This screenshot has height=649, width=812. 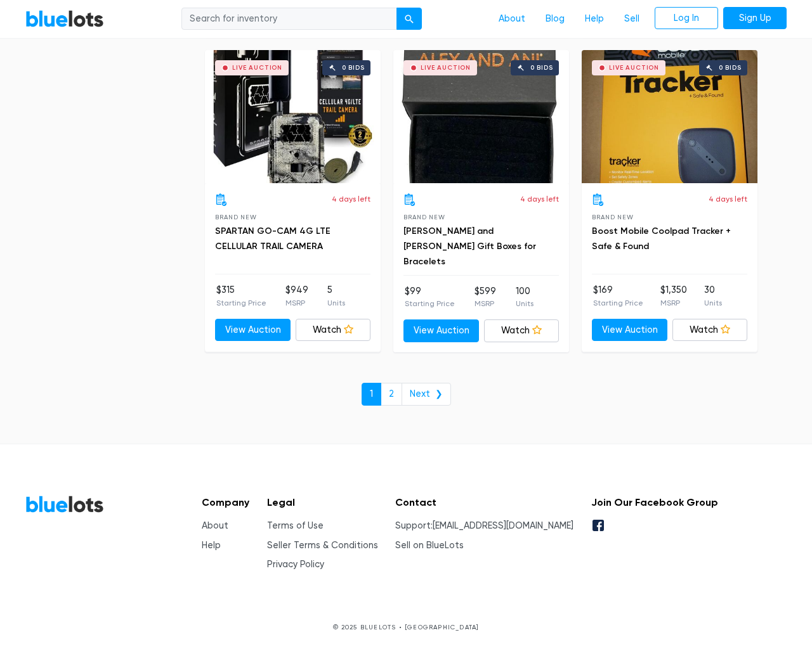 What do you see at coordinates (322, 502) in the screenshot?
I see `h5: Legal` at bounding box center [322, 502].